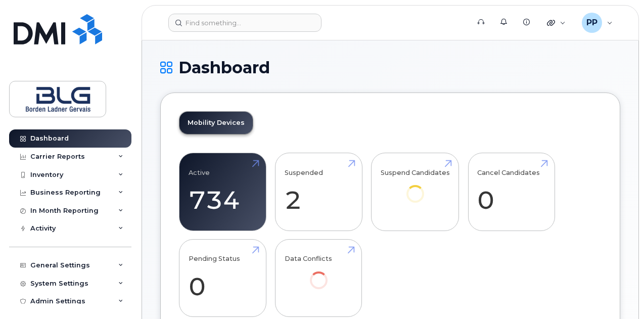 This screenshot has width=644, height=319. I want to click on a: Cancel Candidates 0, so click(511, 192).